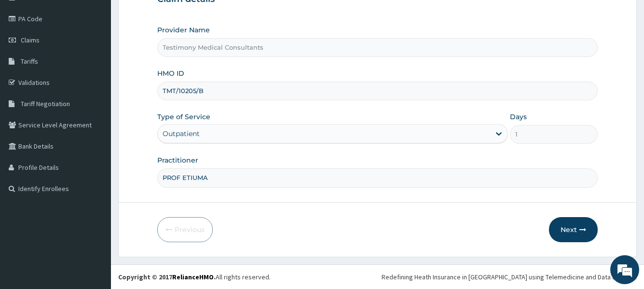 This screenshot has height=289, width=644. I want to click on div: Outpatient, so click(180, 133).